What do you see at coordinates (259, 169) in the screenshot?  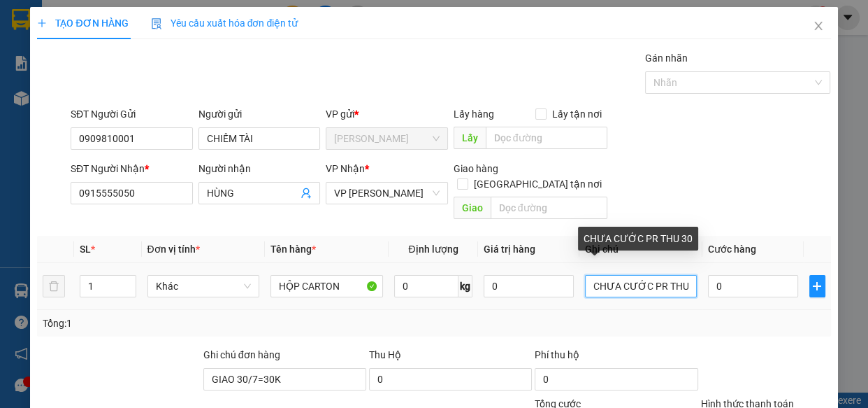 I see `div: Người nhận` at bounding box center [259, 169].